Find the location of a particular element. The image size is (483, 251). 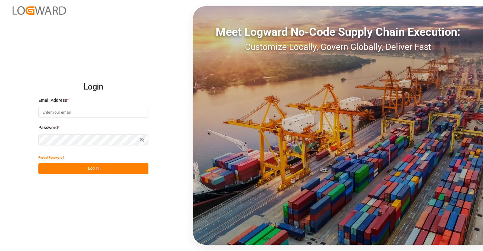

span: Password is located at coordinates (48, 128).